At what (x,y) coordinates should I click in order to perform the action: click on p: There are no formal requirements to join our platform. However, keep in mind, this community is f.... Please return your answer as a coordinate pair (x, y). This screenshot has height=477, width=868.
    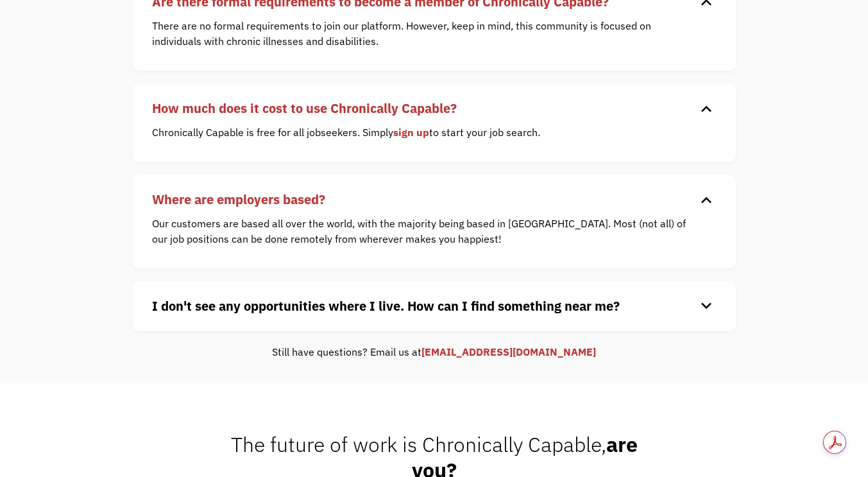
    Looking at the image, I should click on (425, 33).